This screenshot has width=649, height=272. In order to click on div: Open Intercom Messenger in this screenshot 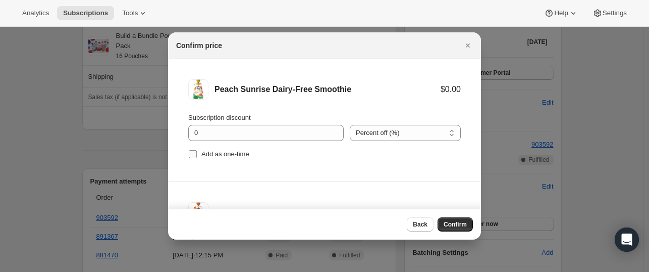, I will do `click(627, 239)`.